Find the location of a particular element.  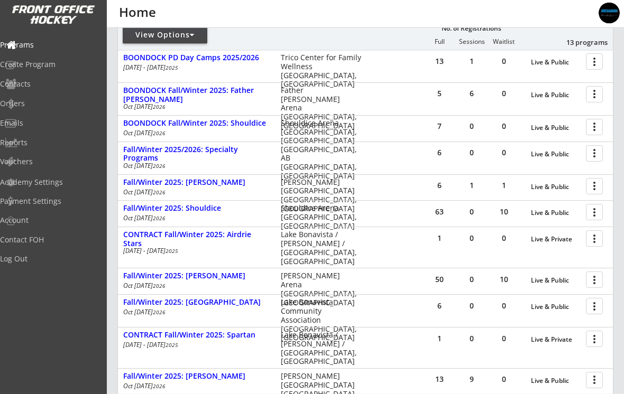

div: CONTRACT Fall/Winter 2025: Spartan is located at coordinates (196, 336).